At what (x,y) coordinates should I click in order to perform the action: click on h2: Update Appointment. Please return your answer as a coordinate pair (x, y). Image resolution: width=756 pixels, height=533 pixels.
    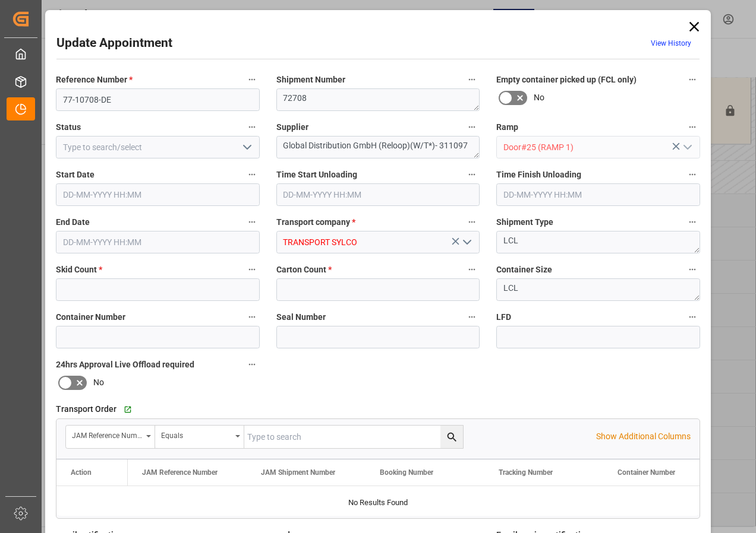
    Looking at the image, I should click on (114, 44).